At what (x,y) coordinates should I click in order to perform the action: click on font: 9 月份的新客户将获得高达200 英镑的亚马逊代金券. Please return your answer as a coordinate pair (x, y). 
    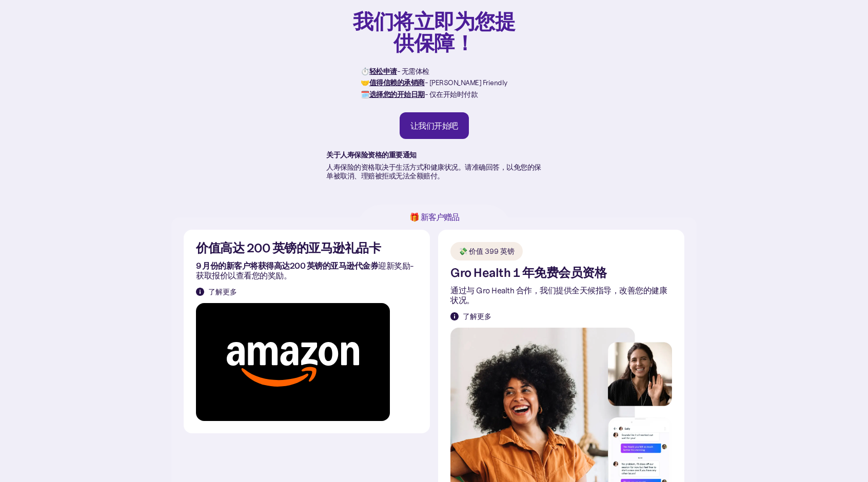
    Looking at the image, I should click on (287, 266).